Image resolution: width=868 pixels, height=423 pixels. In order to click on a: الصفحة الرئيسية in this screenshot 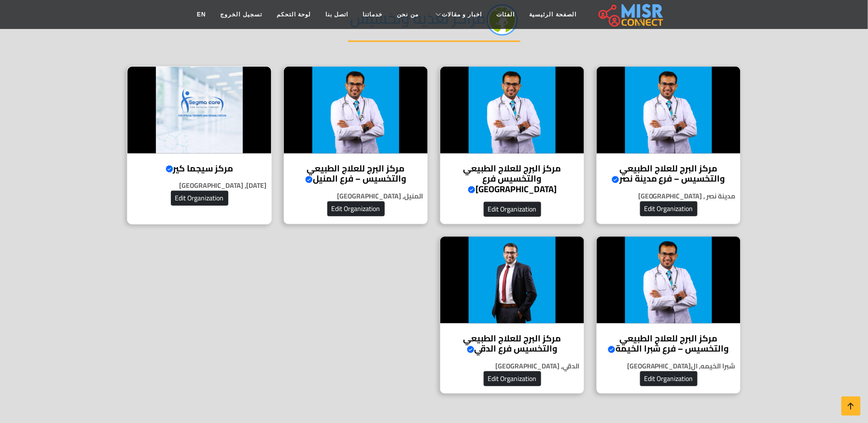, I will do `click(553, 15)`.